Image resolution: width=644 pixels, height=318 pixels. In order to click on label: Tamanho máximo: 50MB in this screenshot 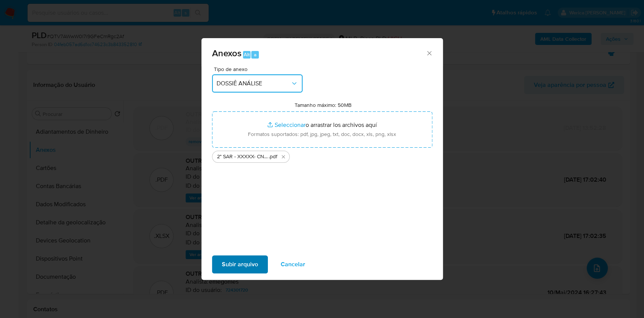, I will do `click(323, 105)`.